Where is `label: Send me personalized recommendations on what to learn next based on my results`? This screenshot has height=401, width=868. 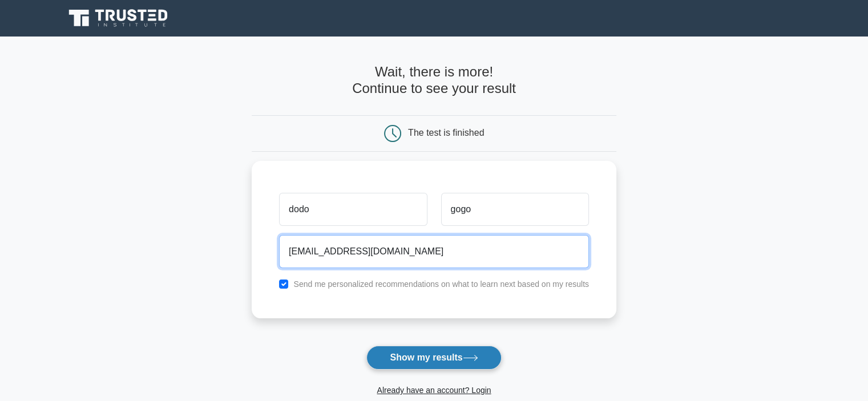
label: Send me personalized recommendations on what to learn next based on my results is located at coordinates (441, 284).